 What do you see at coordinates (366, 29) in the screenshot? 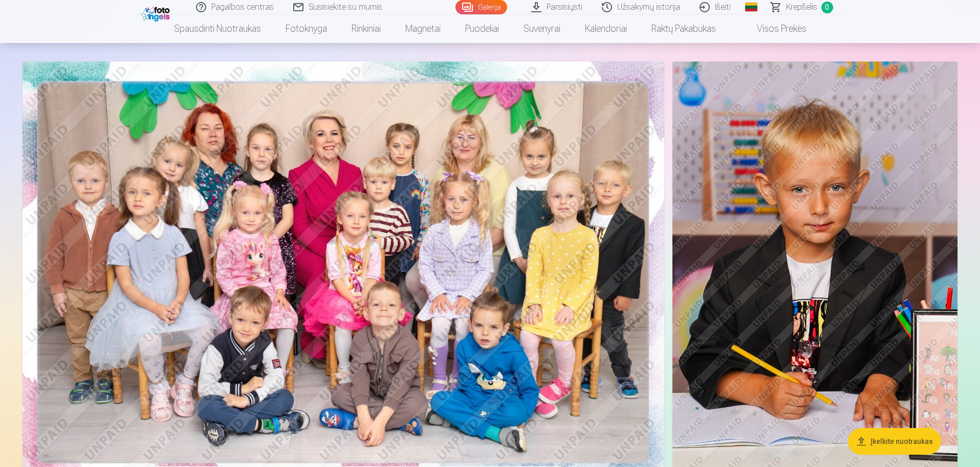
I see `a: Rinkiniai` at bounding box center [366, 29].